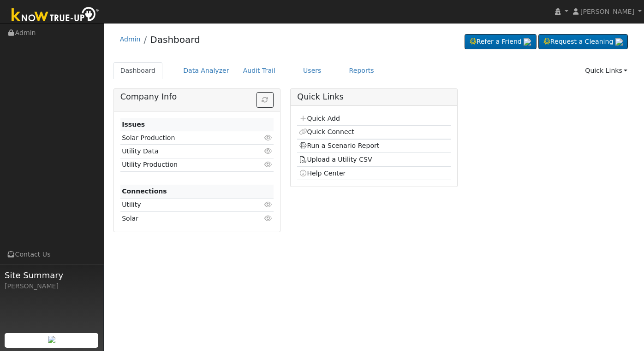 The height and width of the screenshot is (351, 644). I want to click on a: Help Center, so click(322, 173).